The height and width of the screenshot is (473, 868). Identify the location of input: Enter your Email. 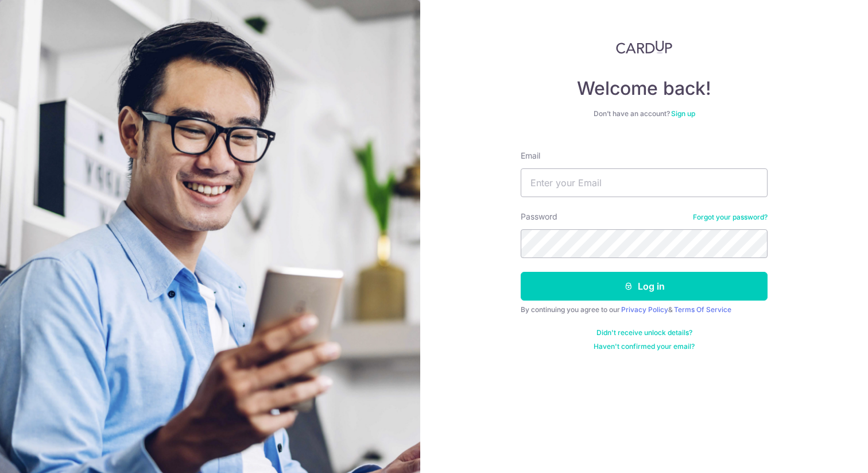
(644, 183).